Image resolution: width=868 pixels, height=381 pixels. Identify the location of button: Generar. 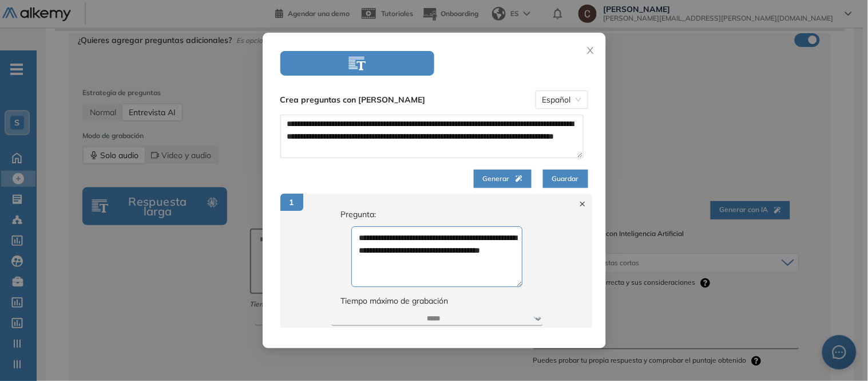
(503, 179).